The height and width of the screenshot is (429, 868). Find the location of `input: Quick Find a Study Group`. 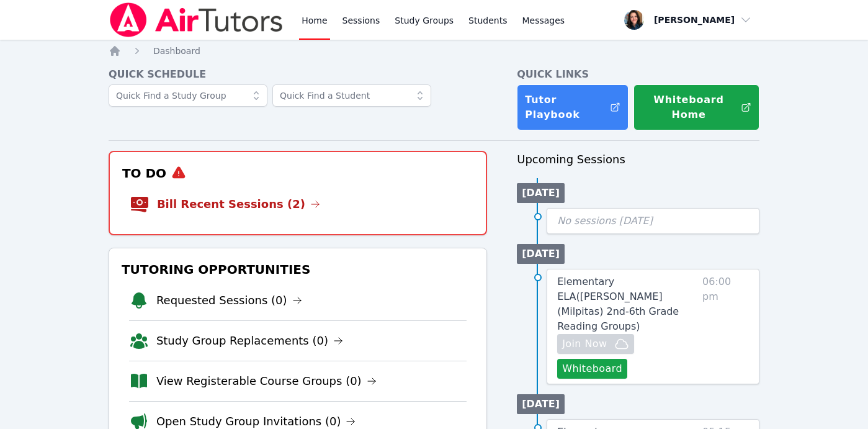

input: Quick Find a Study Group is located at coordinates (188, 95).